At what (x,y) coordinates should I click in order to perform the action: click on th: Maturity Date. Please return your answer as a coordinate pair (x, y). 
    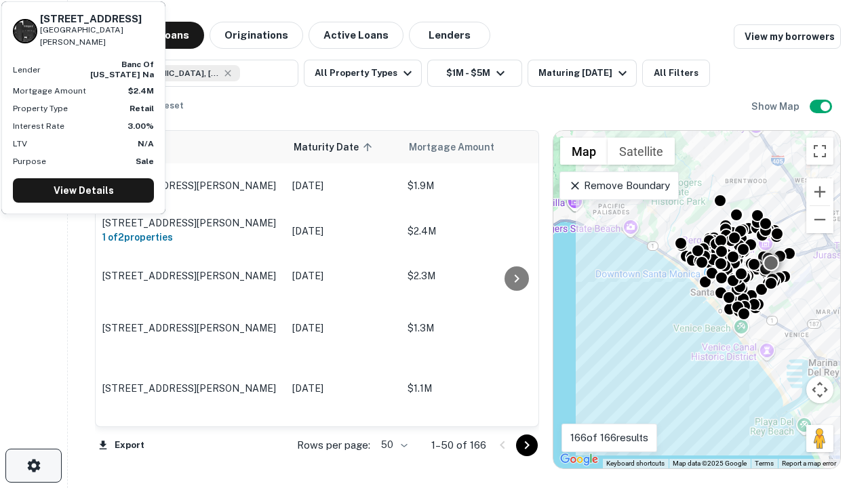
    Looking at the image, I should click on (343, 147).